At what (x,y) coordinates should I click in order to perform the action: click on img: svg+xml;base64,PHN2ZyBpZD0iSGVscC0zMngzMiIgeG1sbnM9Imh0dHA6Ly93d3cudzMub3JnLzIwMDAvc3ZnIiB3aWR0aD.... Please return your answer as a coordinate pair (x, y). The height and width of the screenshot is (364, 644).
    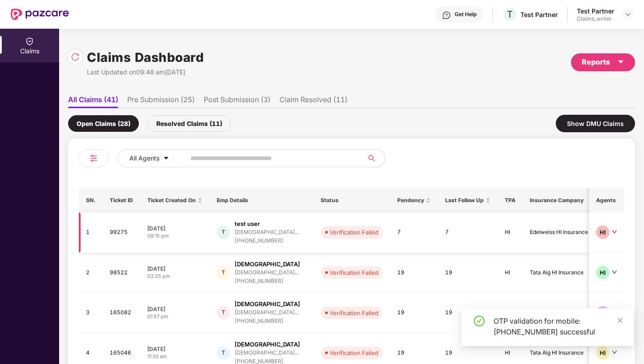
    Looking at the image, I should click on (447, 15).